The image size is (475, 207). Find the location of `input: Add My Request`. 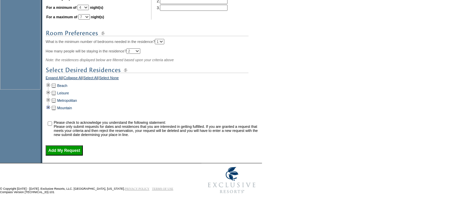

input: Add My Request is located at coordinates (64, 151).